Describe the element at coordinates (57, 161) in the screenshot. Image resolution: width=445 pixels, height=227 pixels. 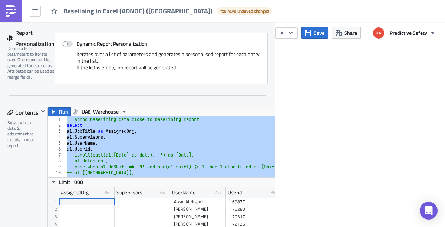
I see `div: 8` at that location.